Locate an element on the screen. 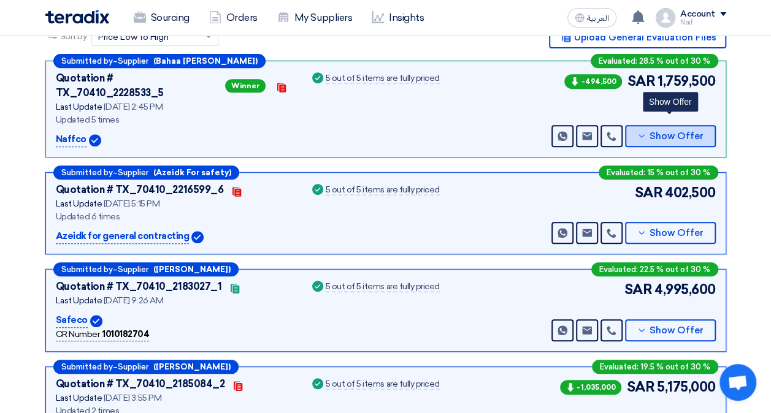 The width and height of the screenshot is (771, 413). span: 1,759,500 is located at coordinates (686, 81).